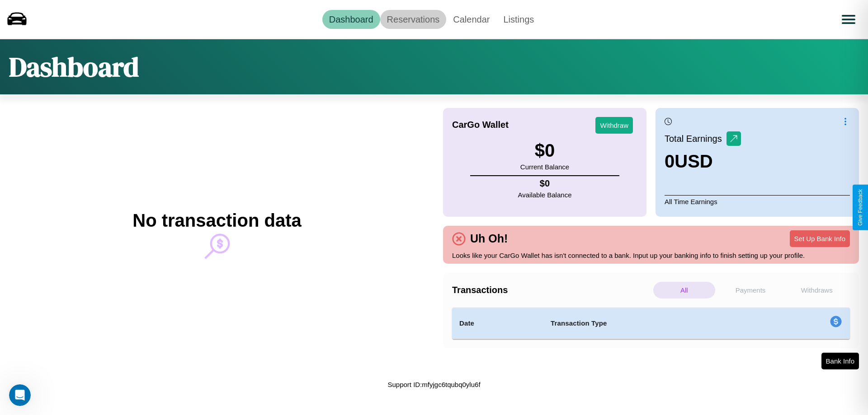  I want to click on a: Reservations, so click(413, 19).